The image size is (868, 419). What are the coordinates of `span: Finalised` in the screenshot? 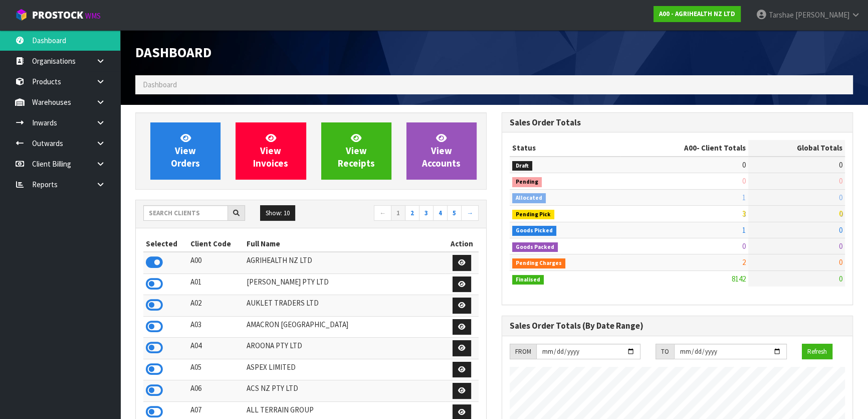 It's located at (528, 280).